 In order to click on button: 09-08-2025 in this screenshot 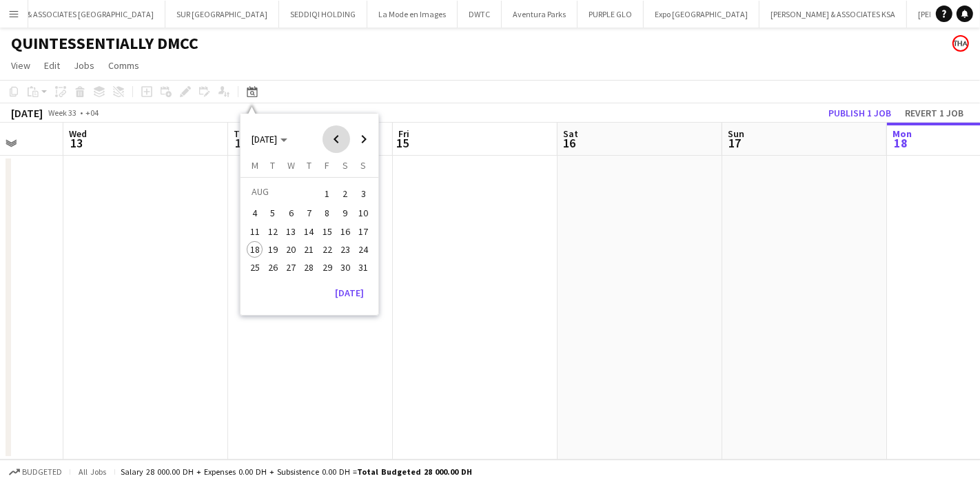, I will do `click(345, 213)`.